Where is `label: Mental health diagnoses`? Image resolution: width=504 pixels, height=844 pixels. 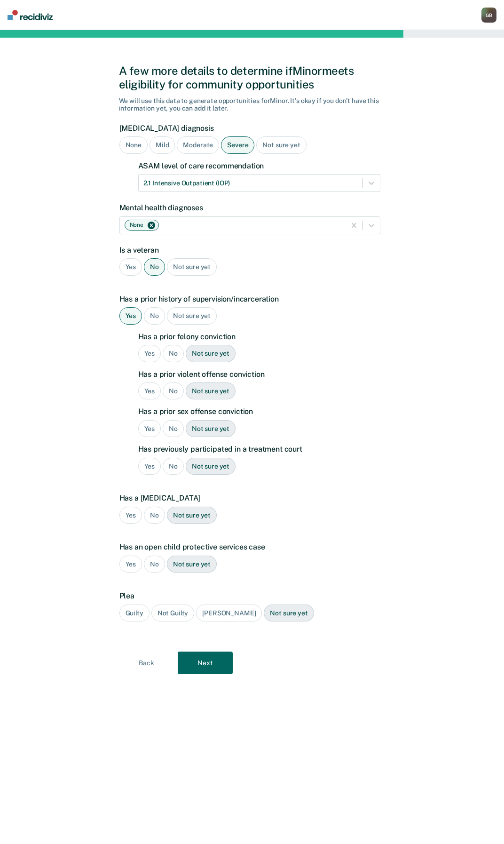
label: Mental health diagnoses is located at coordinates (249, 208).